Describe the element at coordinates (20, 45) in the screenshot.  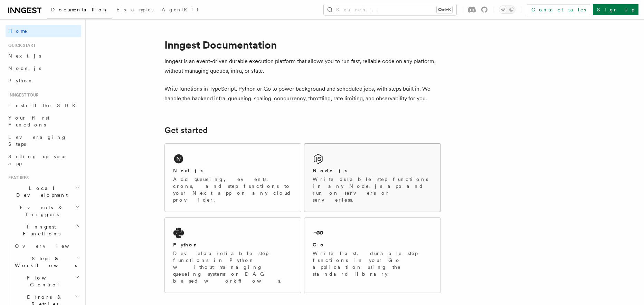
I see `span: Quick start` at that location.